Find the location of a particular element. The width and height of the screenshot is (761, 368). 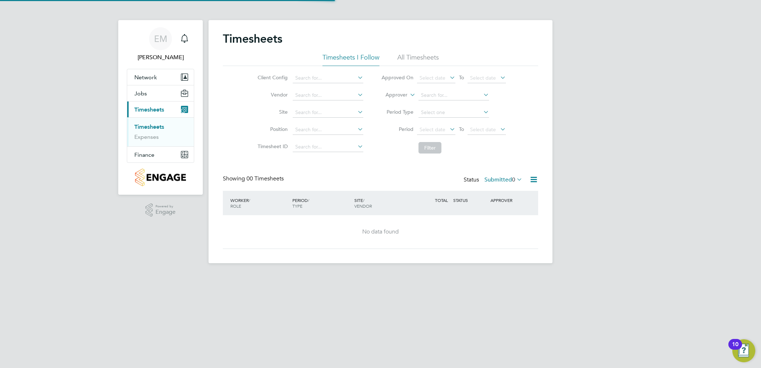

div: Showing is located at coordinates (254, 179).